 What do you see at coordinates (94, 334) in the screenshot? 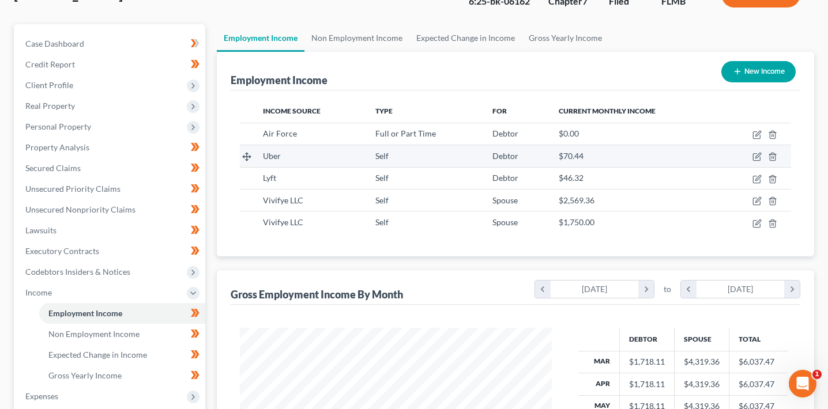
I see `span: Non Employment Income` at bounding box center [94, 334].